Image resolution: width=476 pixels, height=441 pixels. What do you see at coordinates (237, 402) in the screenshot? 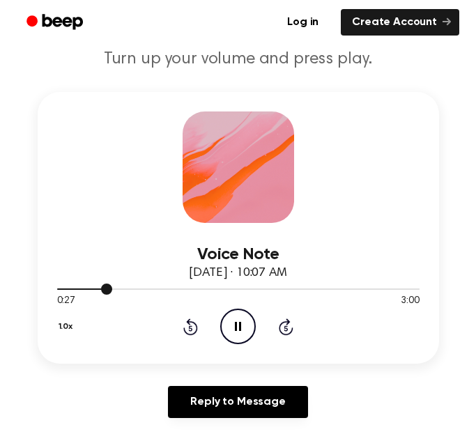
I see `a: Reply to Message` at bounding box center [237, 402].